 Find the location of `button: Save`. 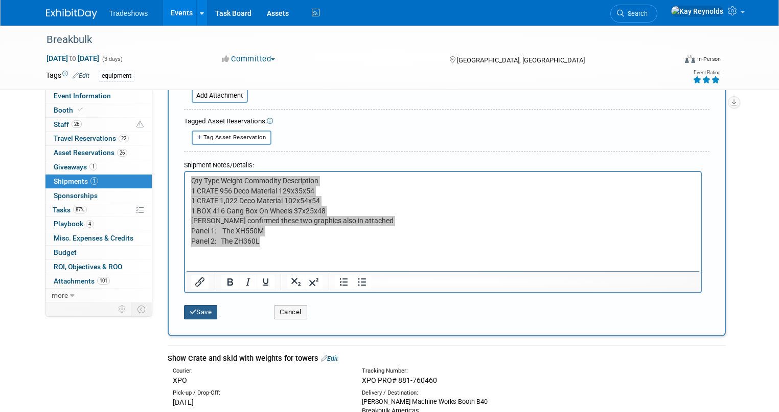

button: Save is located at coordinates (201, 312).